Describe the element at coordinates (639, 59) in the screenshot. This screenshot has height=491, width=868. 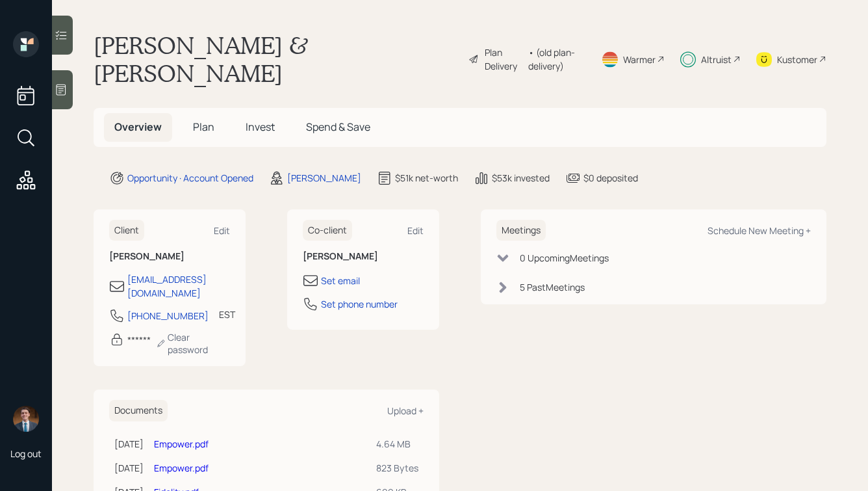
I see `div: Warmer` at that location.